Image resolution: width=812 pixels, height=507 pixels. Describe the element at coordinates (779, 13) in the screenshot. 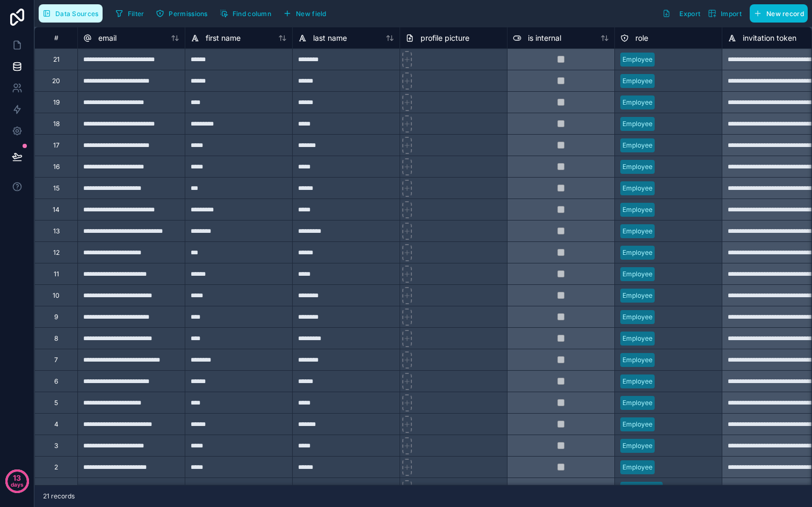

I see `button: New record` at that location.